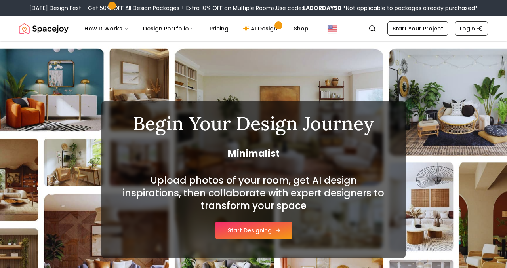 Image resolution: width=507 pixels, height=268 pixels. I want to click on button: Start Designing, so click(253, 230).